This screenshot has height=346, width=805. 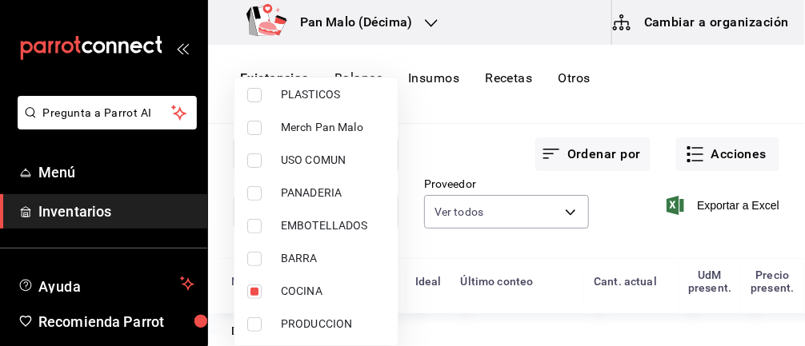 What do you see at coordinates (333, 226) in the screenshot?
I see `span: EMBOTELLADOS` at bounding box center [333, 226].